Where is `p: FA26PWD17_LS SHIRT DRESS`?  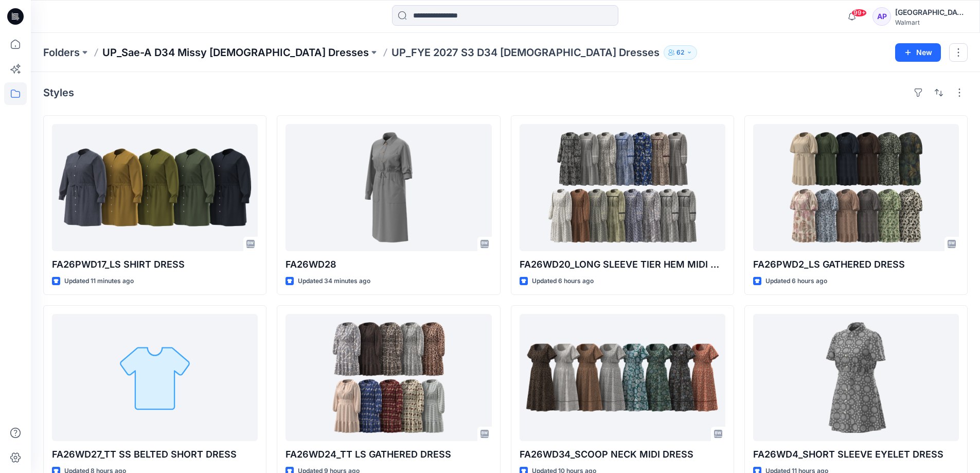
p: FA26PWD17_LS SHIRT DRESS is located at coordinates (155, 264).